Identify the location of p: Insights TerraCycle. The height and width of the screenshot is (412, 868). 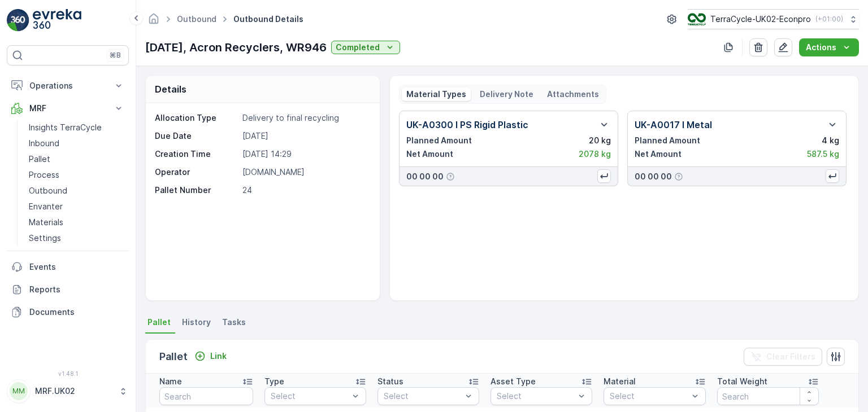
(65, 128).